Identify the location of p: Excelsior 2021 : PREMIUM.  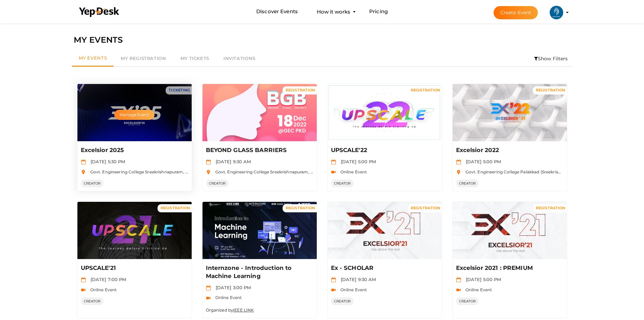
(509, 267).